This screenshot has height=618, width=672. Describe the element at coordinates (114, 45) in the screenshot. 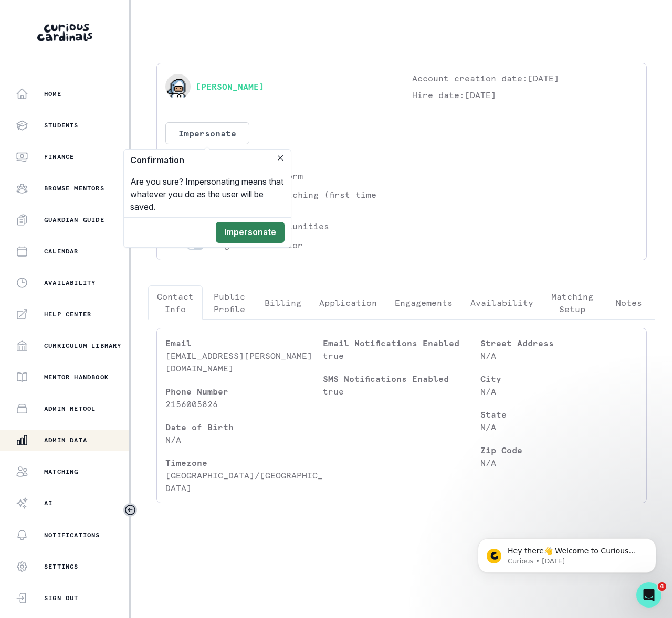

I see `p: Message from Curious, sent 48w ago` at that location.